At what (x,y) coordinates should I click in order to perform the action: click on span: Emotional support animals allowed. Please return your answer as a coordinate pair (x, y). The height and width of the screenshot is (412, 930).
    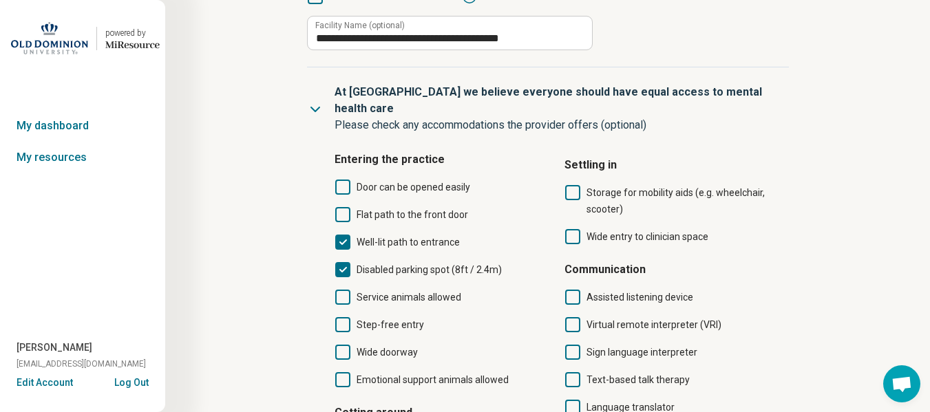
    Looking at the image, I should click on (432, 380).